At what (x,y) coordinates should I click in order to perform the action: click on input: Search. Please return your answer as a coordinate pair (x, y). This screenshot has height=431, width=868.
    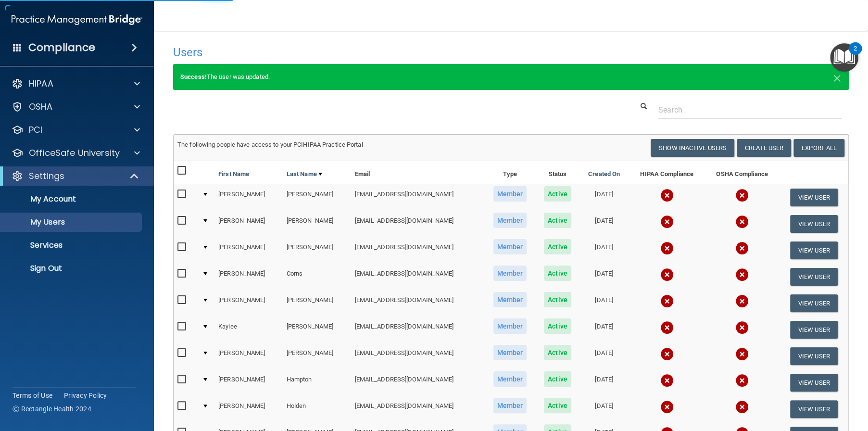
    Looking at the image, I should click on (750, 110).